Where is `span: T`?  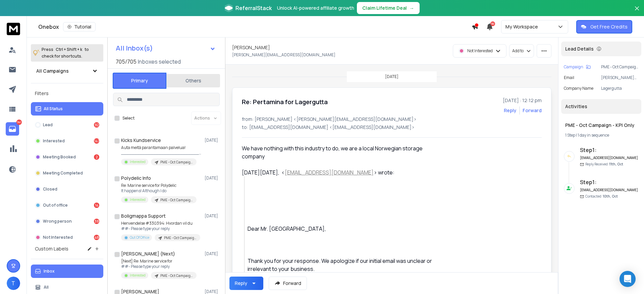 span: T is located at coordinates (13, 283).